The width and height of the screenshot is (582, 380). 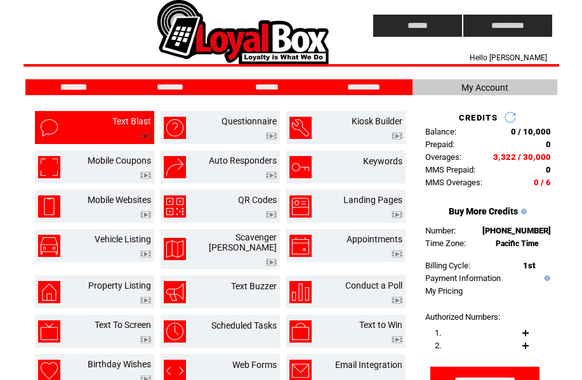 I want to click on span: Balance:, so click(x=440, y=131).